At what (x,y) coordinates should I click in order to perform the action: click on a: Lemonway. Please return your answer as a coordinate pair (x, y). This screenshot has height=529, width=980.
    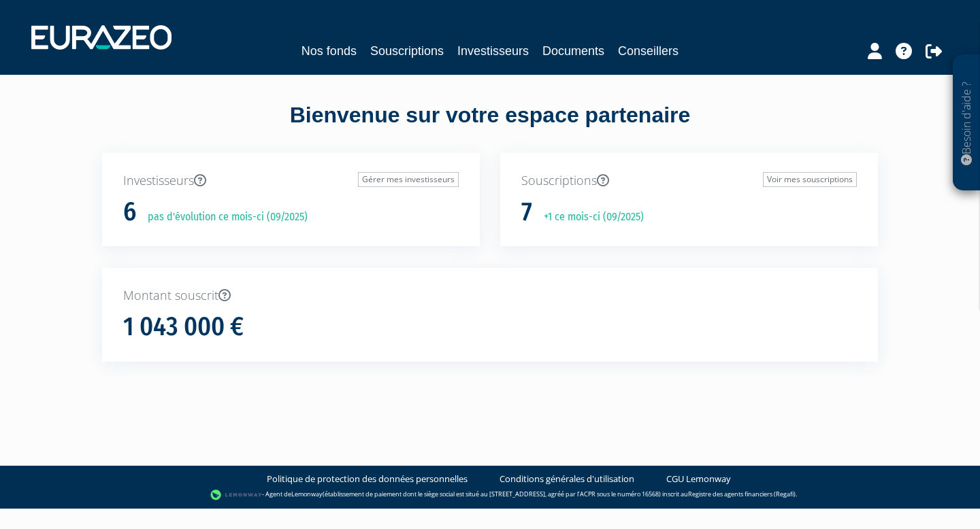
    Looking at the image, I should click on (307, 494).